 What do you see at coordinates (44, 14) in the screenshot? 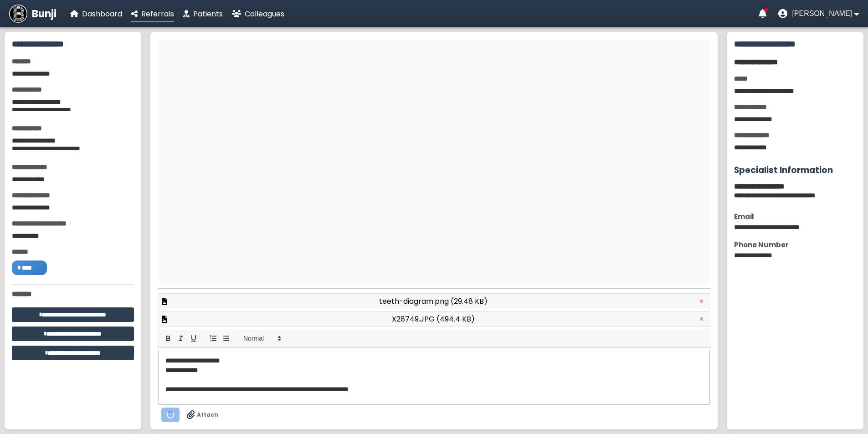
I see `span: Bunji` at bounding box center [44, 14].